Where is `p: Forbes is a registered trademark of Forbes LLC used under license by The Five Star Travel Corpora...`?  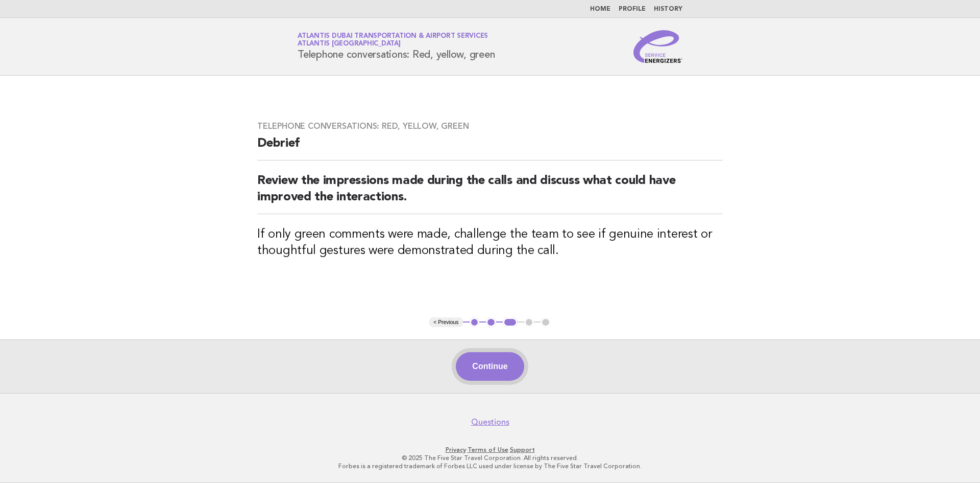 p: Forbes is a registered trademark of Forbes LLC used under license by The Five Star Travel Corpora... is located at coordinates (490, 466).